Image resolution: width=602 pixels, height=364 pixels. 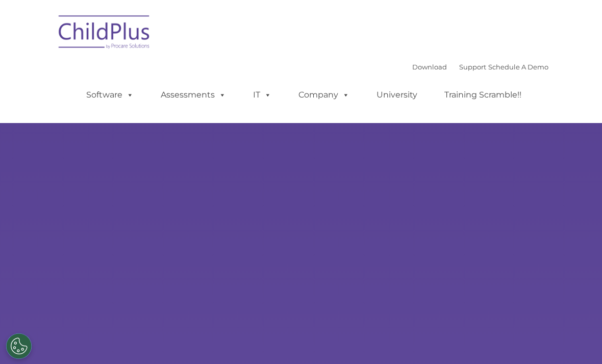 I want to click on a: Software, so click(x=110, y=95).